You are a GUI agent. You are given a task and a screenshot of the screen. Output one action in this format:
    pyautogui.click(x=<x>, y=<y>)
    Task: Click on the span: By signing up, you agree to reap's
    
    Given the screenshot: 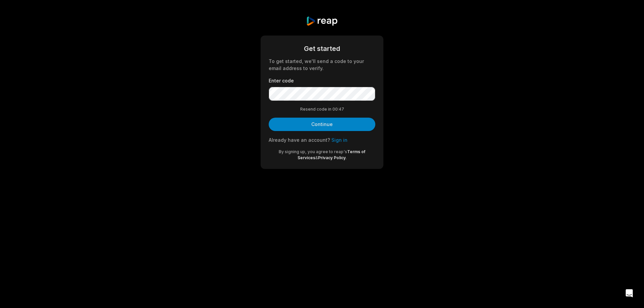 What is the action you would take?
    pyautogui.click(x=313, y=151)
    